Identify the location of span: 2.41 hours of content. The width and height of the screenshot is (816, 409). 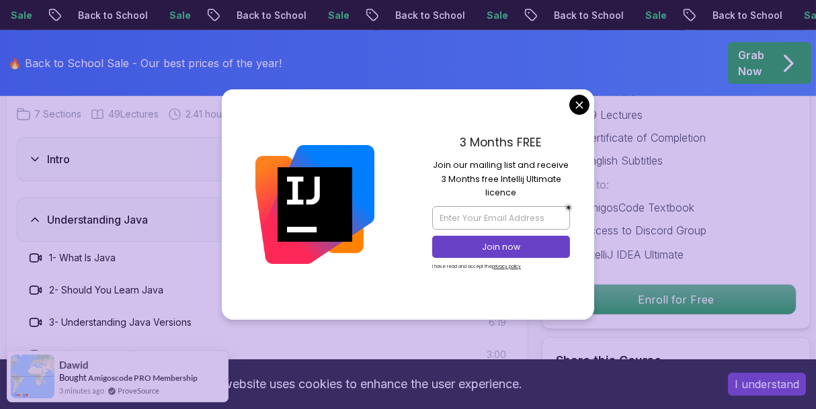
(232, 114).